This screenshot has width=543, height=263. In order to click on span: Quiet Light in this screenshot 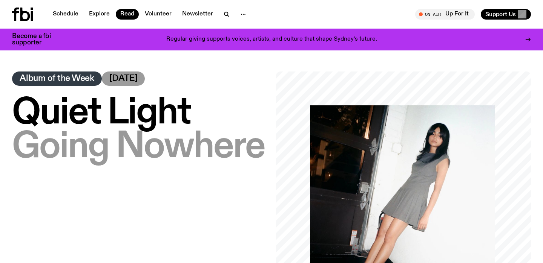, I will do `click(101, 113)`.